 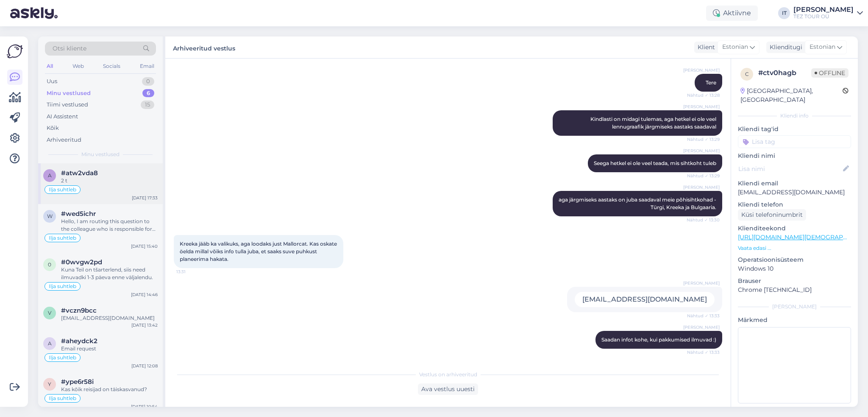 What do you see at coordinates (49, 312) in the screenshot?
I see `span: v` at bounding box center [49, 312].